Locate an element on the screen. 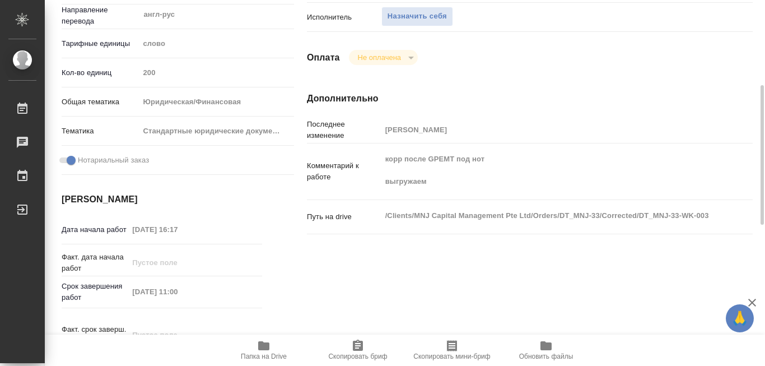 The image size is (765, 366). p: Общая тематика is located at coordinates (100, 102).